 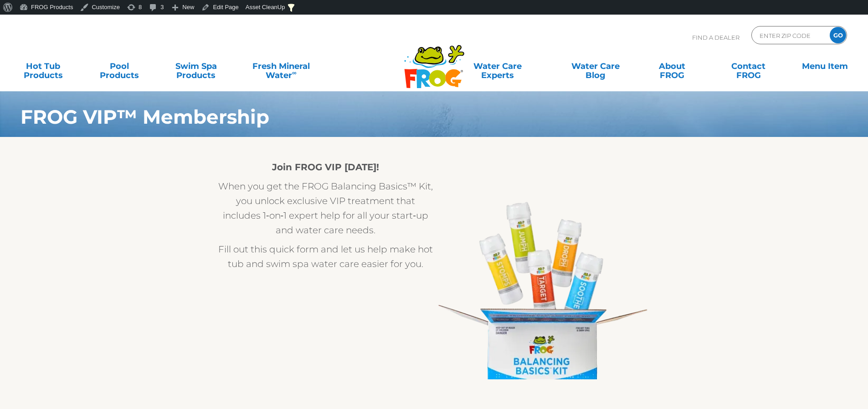 What do you see at coordinates (120, 66) in the screenshot?
I see `a: PoolProducts` at bounding box center [120, 66].